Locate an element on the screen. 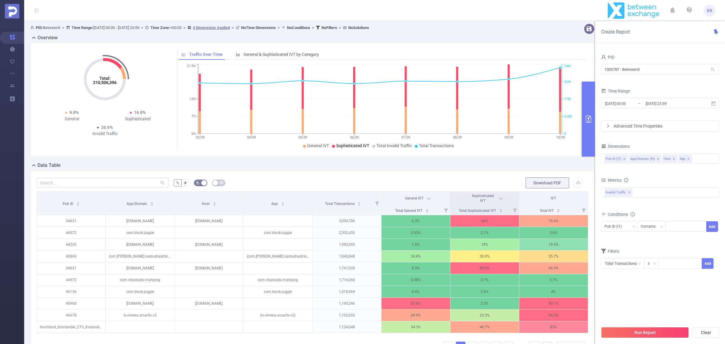 The width and height of the screenshot is (725, 344). input: End date is located at coordinates (669, 103).